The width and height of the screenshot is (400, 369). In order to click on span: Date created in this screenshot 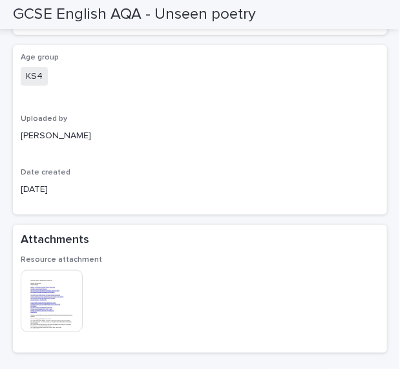, I will do `click(45, 172)`.